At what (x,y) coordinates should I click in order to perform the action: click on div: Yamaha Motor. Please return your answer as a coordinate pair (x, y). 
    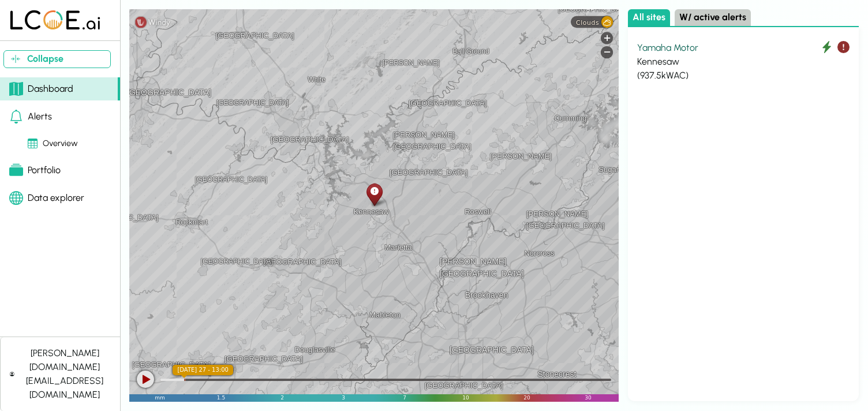
    Looking at the image, I should click on (743, 48).